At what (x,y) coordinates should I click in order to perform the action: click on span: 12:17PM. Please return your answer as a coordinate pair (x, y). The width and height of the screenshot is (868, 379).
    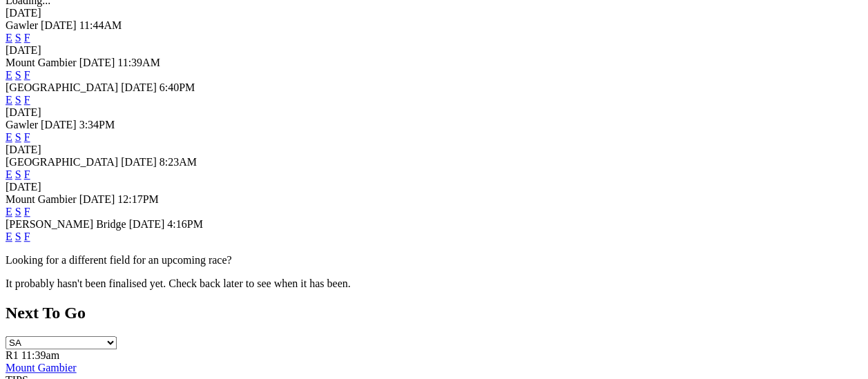
    Looking at the image, I should click on (138, 199).